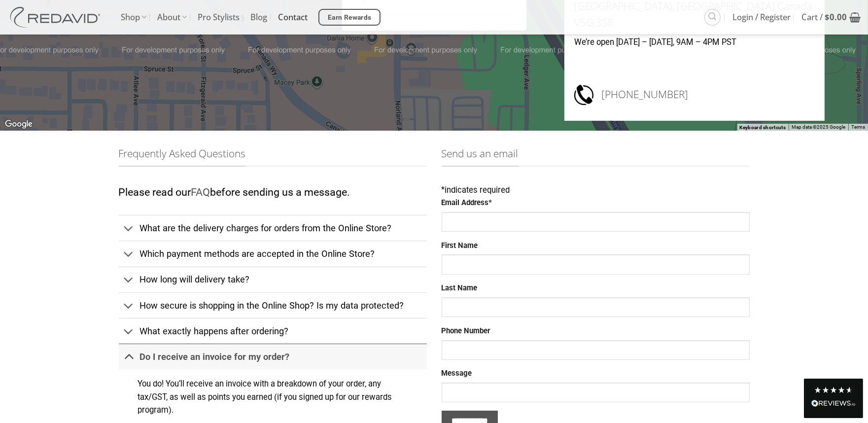  What do you see at coordinates (349, 18) in the screenshot?
I see `span: Earn Rewards` at bounding box center [349, 18].